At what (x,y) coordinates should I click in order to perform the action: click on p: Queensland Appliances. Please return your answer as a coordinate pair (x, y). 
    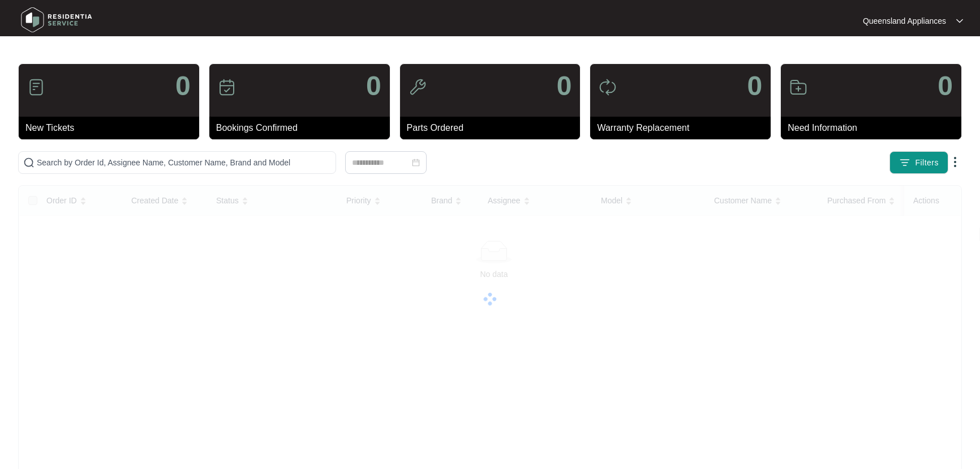
    Looking at the image, I should click on (904, 21).